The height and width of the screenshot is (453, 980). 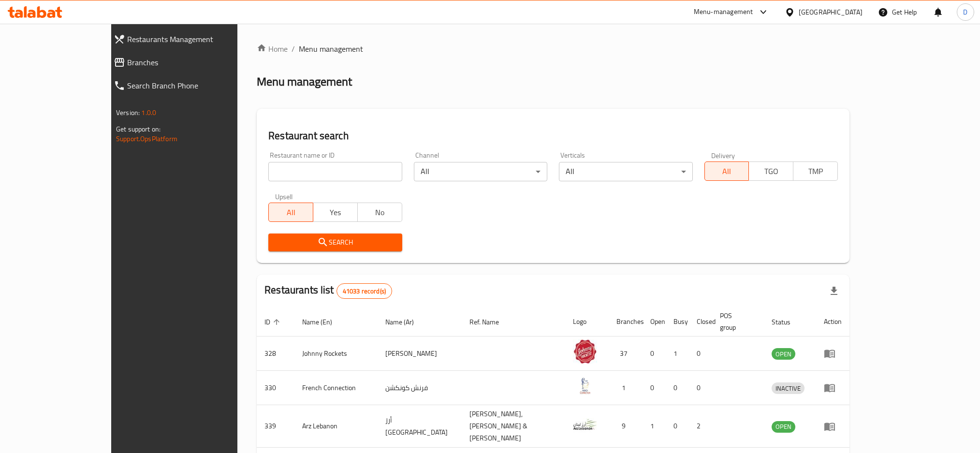 What do you see at coordinates (284, 196) in the screenshot?
I see `label: Upsell` at bounding box center [284, 196].